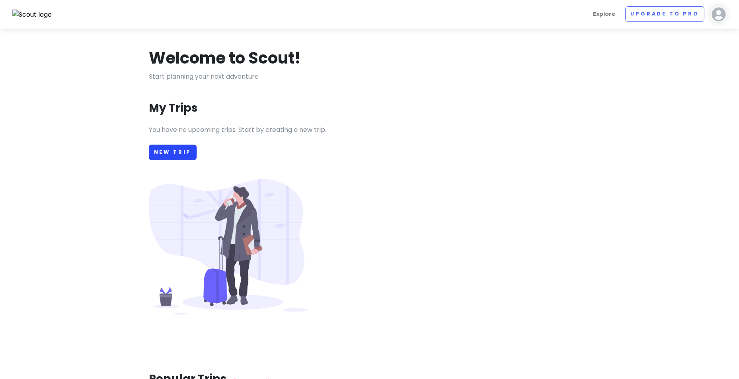  I want to click on a: Explore, so click(604, 14).